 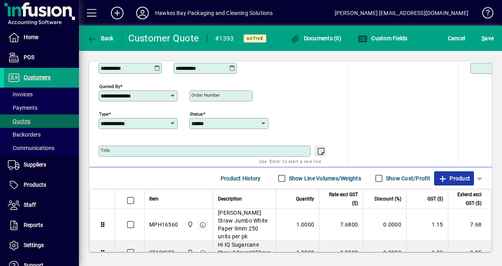 What do you see at coordinates (19, 121) in the screenshot?
I see `span: Quotes` at bounding box center [19, 121].